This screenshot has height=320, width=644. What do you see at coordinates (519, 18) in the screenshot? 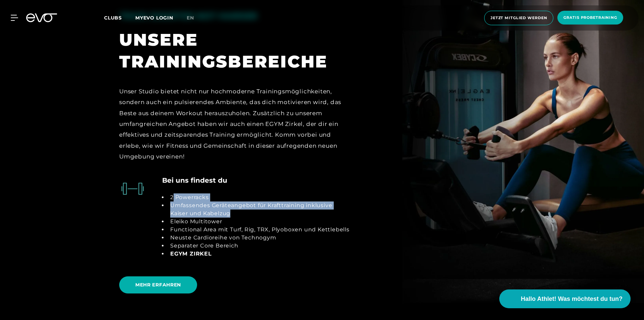
I see `a: Jetzt Mitglied werden` at bounding box center [519, 18].